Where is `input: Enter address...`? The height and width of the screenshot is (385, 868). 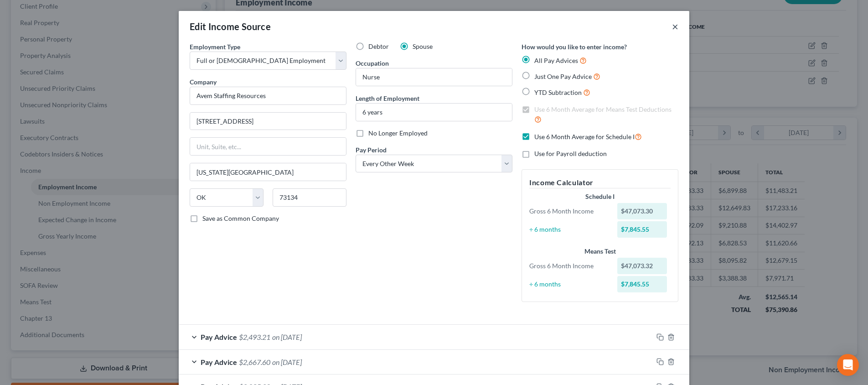
input: Enter address... is located at coordinates (268, 121).